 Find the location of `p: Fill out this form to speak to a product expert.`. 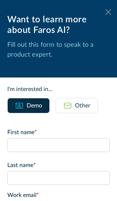

p: Fill out this form to speak to a product expert. is located at coordinates (58, 50).